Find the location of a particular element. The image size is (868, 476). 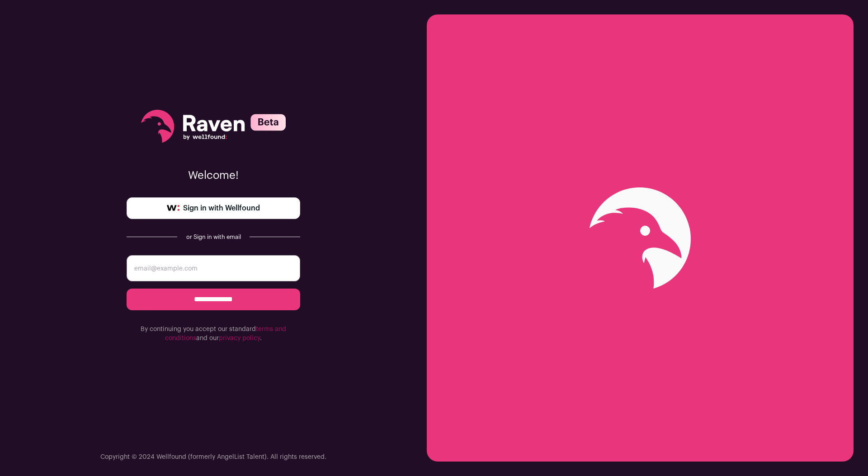

a: privacy policy is located at coordinates (239, 338).